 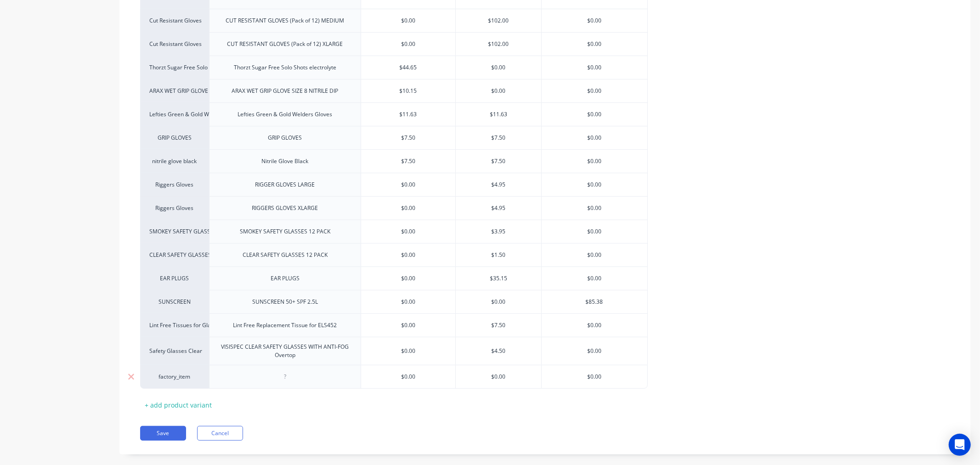 What do you see at coordinates (285, 208) in the screenshot?
I see `div: RIGGERS GLOVES XLARGE` at bounding box center [285, 208].